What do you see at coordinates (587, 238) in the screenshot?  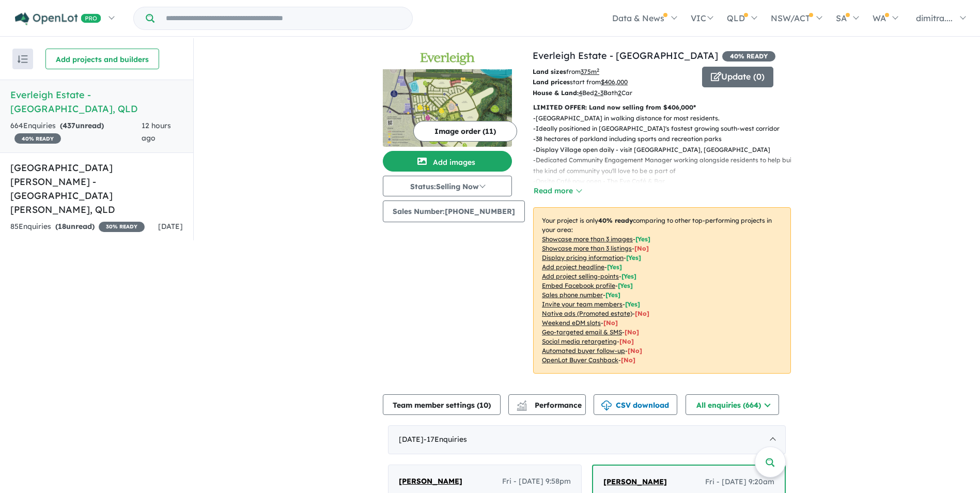 I see `u: Showcase more than 3 images` at bounding box center [587, 238].